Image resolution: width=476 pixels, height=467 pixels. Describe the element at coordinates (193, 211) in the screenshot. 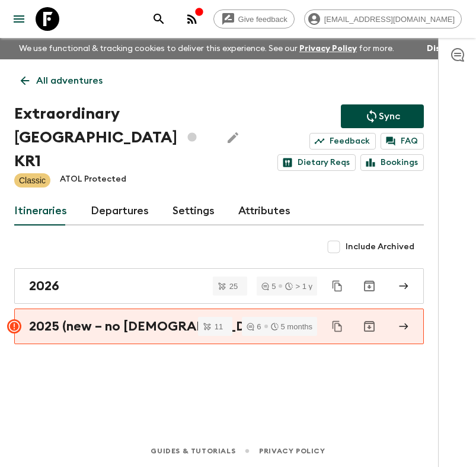

I see `a: Settings` at that location.